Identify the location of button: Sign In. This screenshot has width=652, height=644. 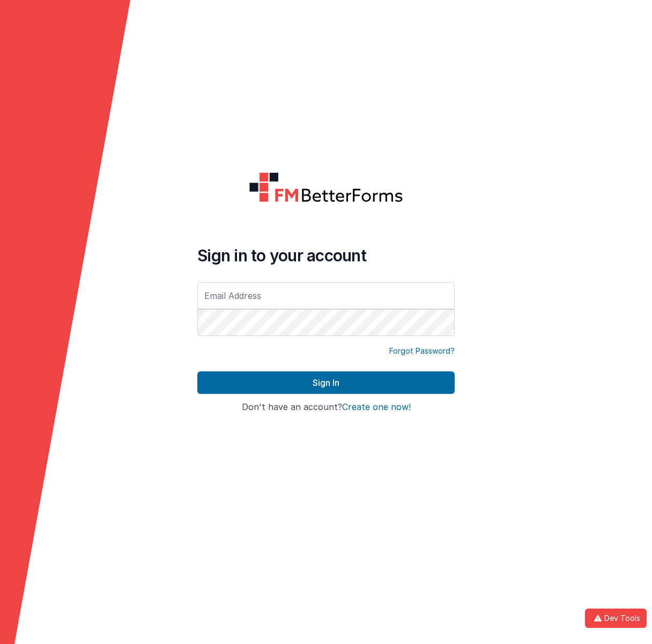
(326, 382).